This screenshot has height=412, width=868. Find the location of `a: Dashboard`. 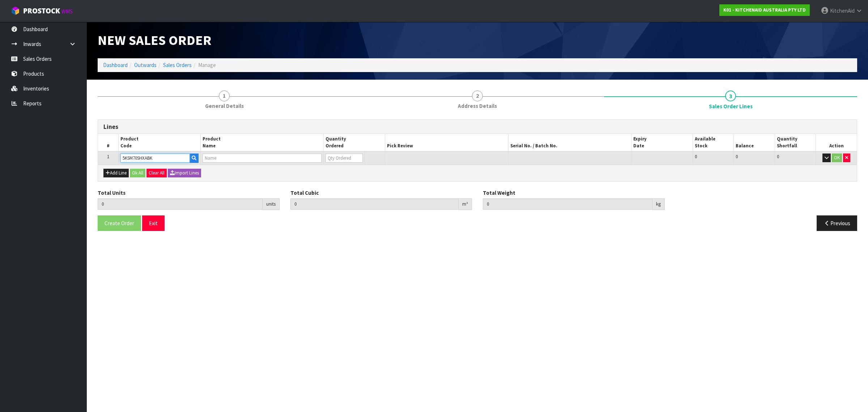

a: Dashboard is located at coordinates (116, 65).